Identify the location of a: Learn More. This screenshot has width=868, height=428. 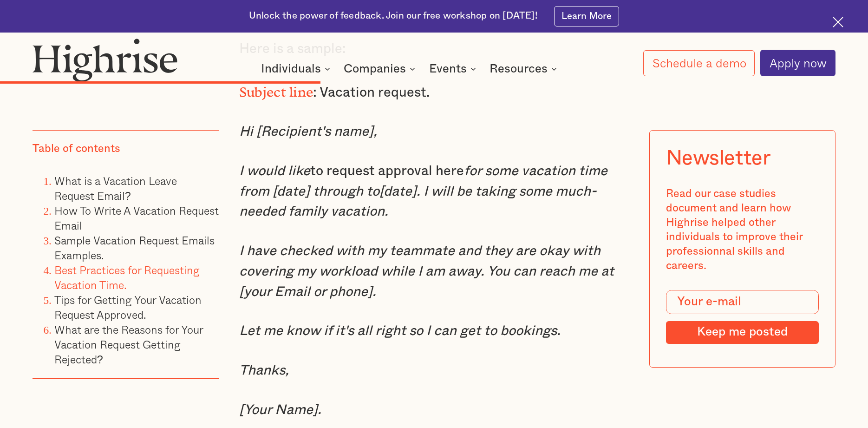
(586, 16).